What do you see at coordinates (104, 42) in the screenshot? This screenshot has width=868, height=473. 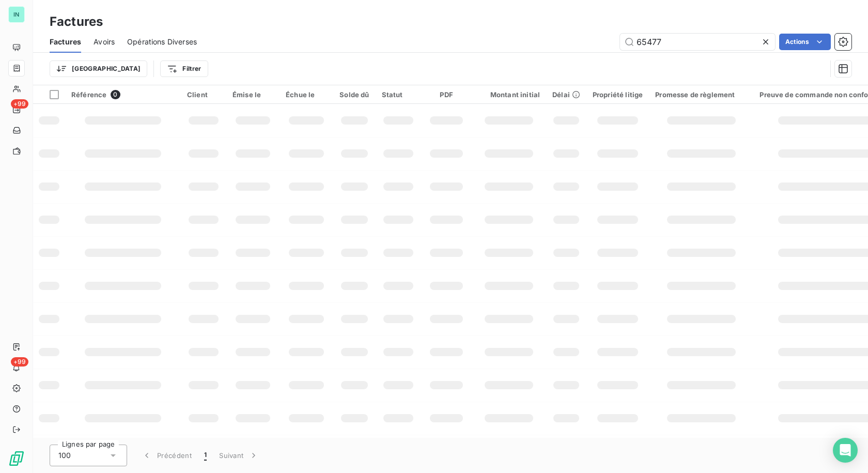 I see `span: Avoirs` at bounding box center [104, 42].